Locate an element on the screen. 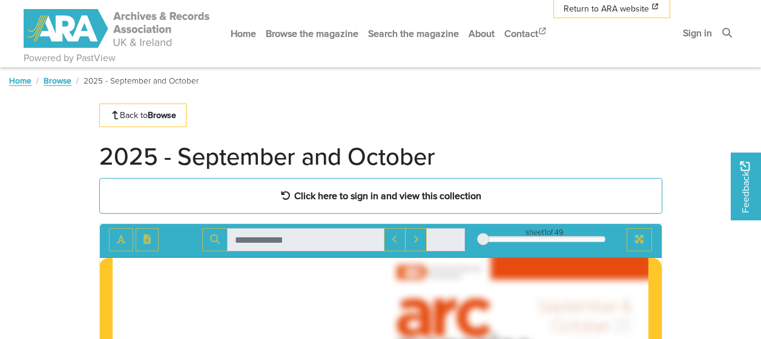 The height and width of the screenshot is (339, 761). strong: Click here to sign in and view this collection is located at coordinates (388, 196).